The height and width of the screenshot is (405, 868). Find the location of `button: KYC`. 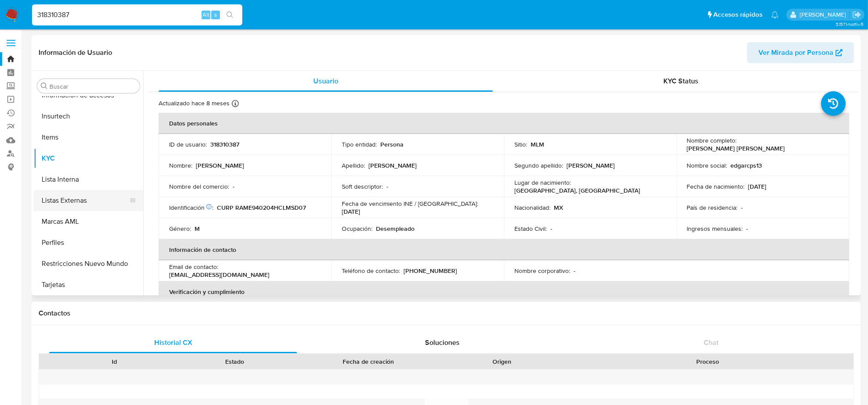

button: KYC is located at coordinates (89, 159).